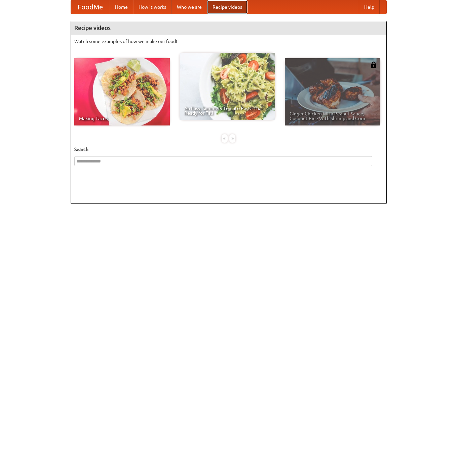 The image size is (457, 476). Describe the element at coordinates (227, 110) in the screenshot. I see `span: An Easy, Summery Tomato Pasta That's Ready for Fall` at that location.